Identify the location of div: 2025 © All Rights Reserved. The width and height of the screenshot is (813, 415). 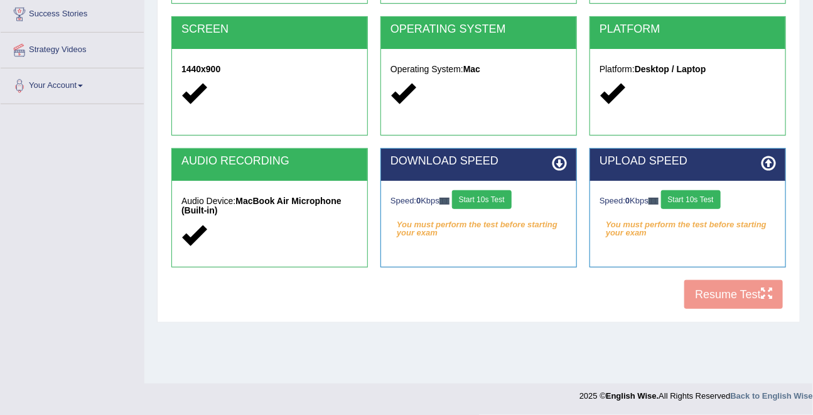
(697, 393).